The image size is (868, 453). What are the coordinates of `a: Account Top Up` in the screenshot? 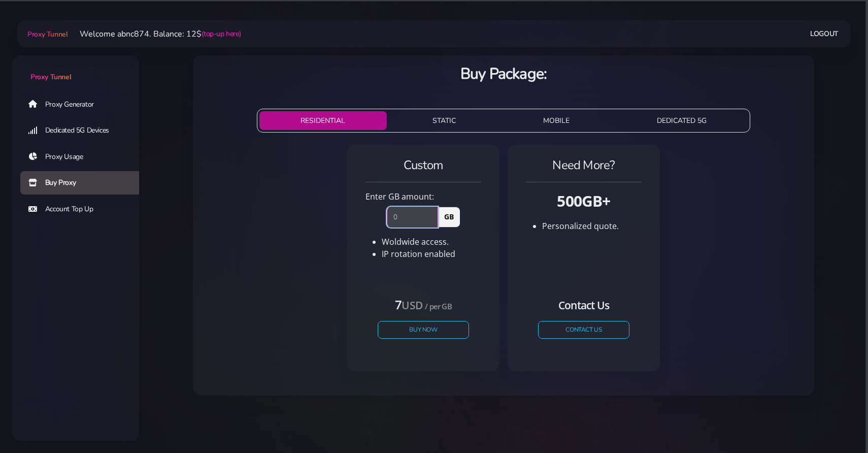 It's located at (84, 209).